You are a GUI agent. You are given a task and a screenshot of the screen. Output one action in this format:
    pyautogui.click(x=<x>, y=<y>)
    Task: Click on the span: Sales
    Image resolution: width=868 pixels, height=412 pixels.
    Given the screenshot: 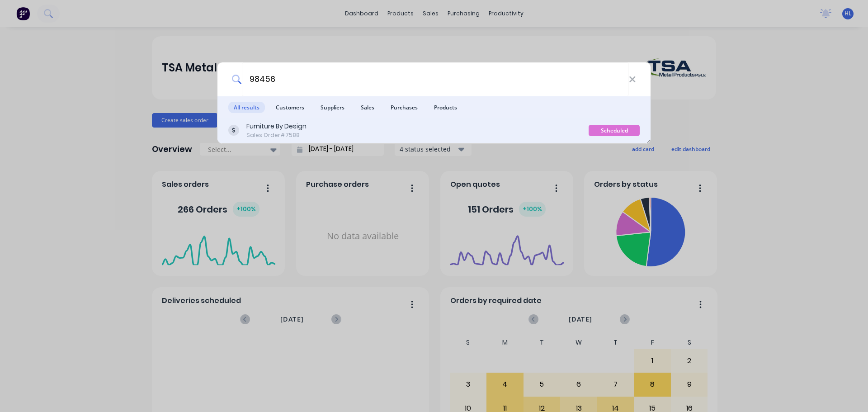 What is the action you would take?
    pyautogui.click(x=368, y=107)
    